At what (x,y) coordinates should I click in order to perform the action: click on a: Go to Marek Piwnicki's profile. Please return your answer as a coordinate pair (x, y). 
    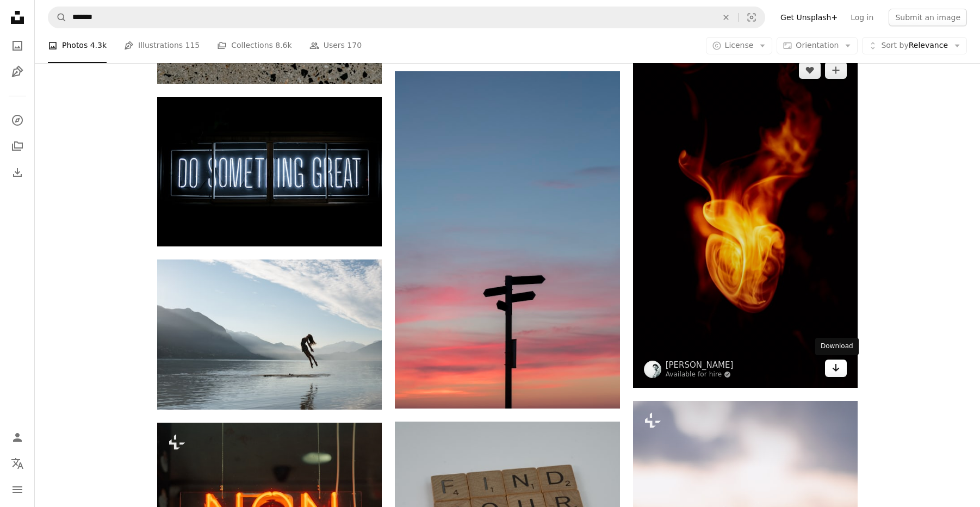
    Looking at the image, I should click on (653, 370).